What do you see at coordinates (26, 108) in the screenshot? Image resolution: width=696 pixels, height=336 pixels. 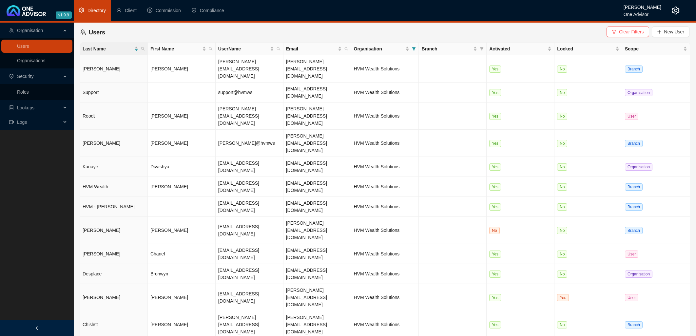 I see `span: Lookups` at bounding box center [26, 108].